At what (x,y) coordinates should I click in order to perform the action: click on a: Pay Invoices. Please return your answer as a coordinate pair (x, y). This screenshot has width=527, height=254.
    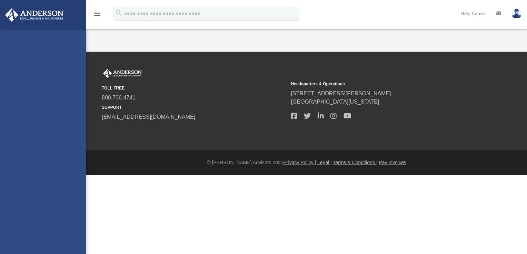
    Looking at the image, I should click on (392, 163).